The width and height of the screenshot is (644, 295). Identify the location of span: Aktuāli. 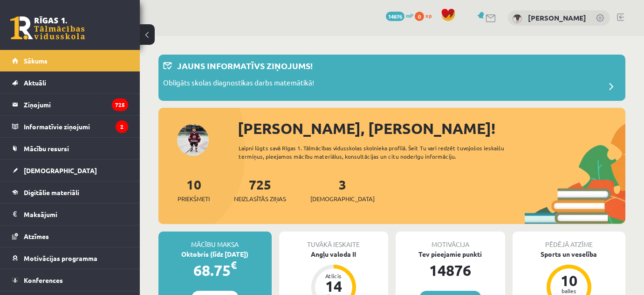
(35, 83).